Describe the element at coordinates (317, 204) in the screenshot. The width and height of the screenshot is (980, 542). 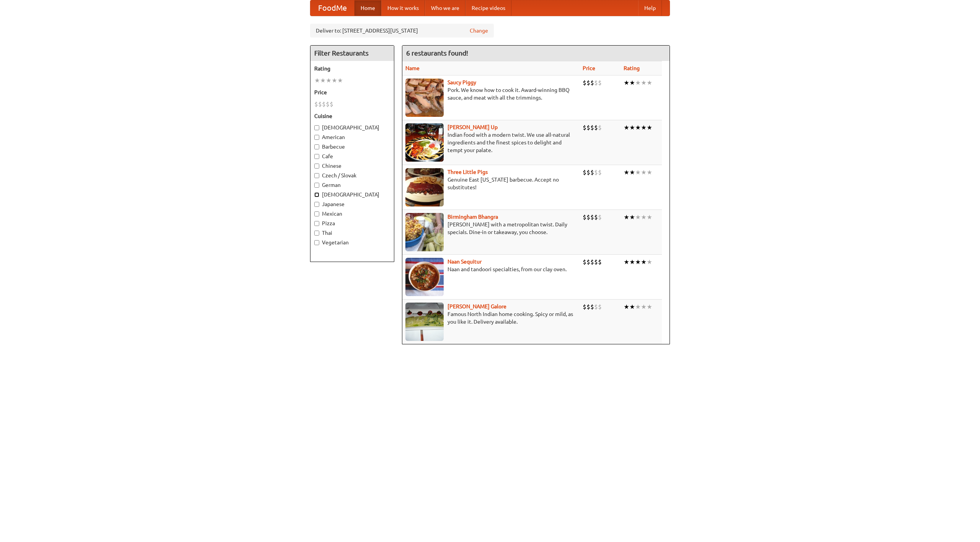
I see `input: Japanese` at that location.